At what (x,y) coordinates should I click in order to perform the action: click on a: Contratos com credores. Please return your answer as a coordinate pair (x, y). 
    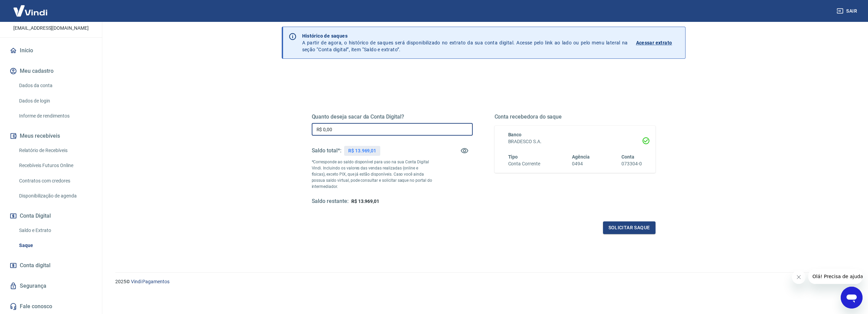
    Looking at the image, I should click on (55, 181).